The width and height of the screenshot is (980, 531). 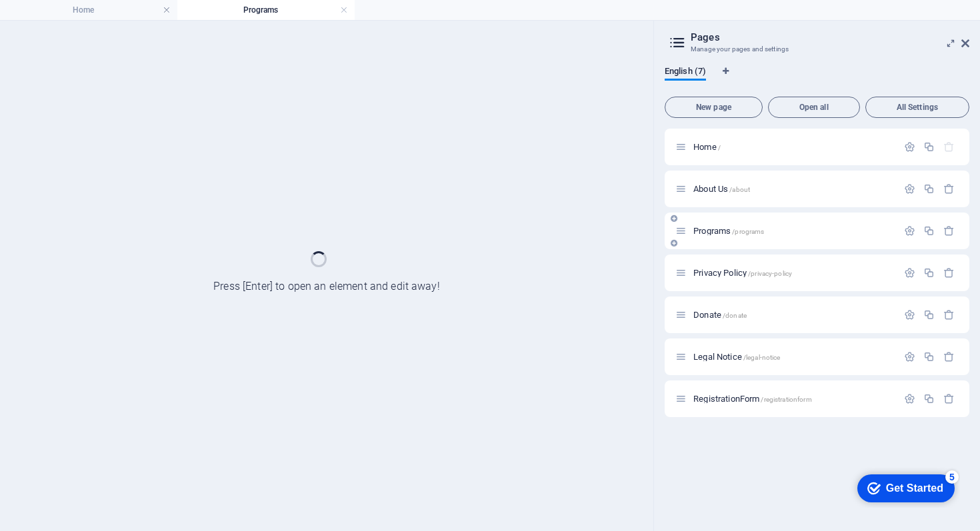 What do you see at coordinates (786, 399) in the screenshot?
I see `span: /registrationform` at bounding box center [786, 399].